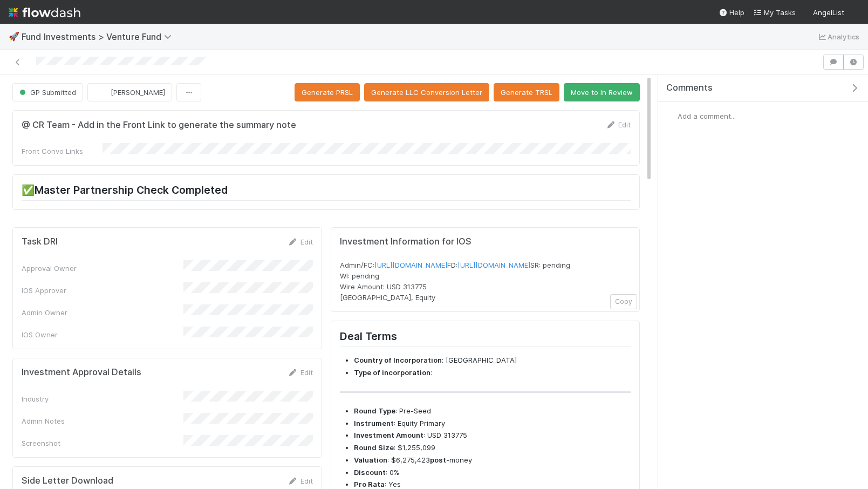 Image resolution: width=868 pixels, height=489 pixels. Describe the element at coordinates (39, 242) in the screenshot. I see `h5: Task DRI` at that location.